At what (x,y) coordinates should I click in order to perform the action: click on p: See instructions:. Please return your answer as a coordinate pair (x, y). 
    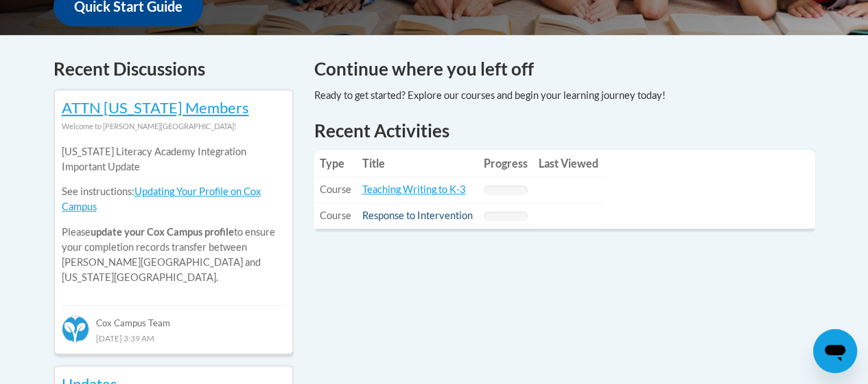
    Looking at the image, I should click on (173, 199).